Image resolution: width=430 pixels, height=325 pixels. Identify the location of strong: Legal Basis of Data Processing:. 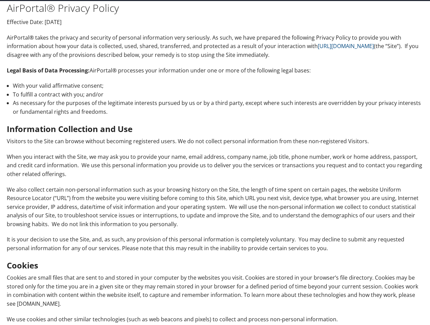
(48, 70).